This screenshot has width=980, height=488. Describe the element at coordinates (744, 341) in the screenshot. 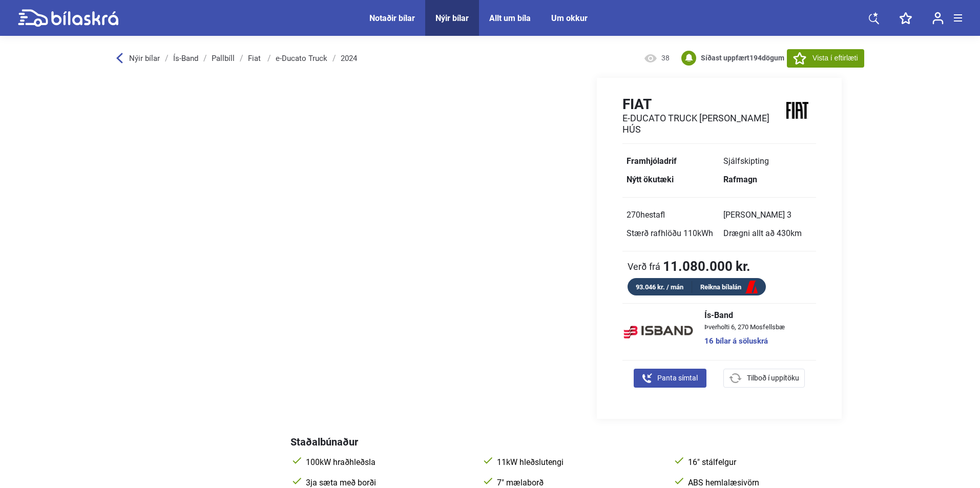

I see `a: 16 bílar á söluskrá` at that location.